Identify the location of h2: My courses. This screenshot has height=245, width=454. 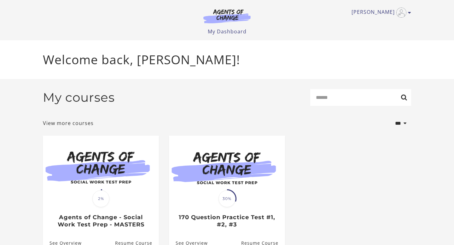
(79, 97).